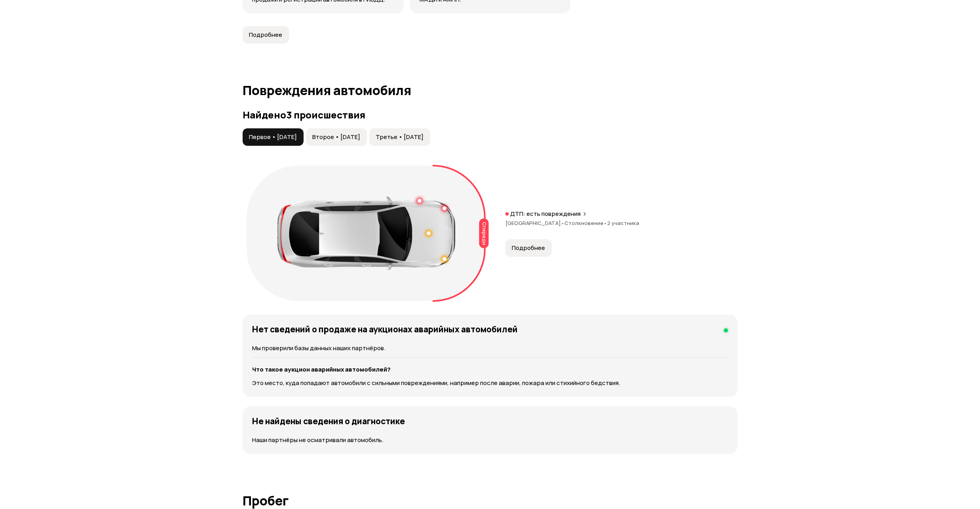 The width and height of the screenshot is (980, 509). What do you see at coordinates (546, 214) in the screenshot?
I see `p: ДТП: есть повреждения` at bounding box center [546, 214].